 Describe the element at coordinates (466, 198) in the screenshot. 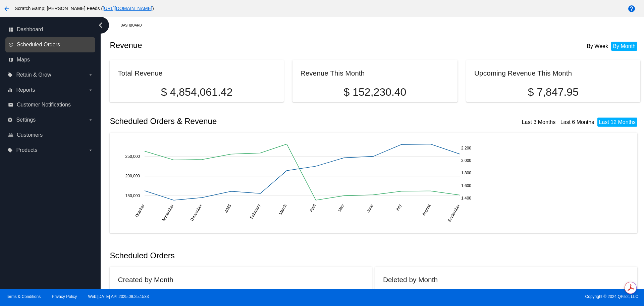

I see `text: 1,400` at that location.